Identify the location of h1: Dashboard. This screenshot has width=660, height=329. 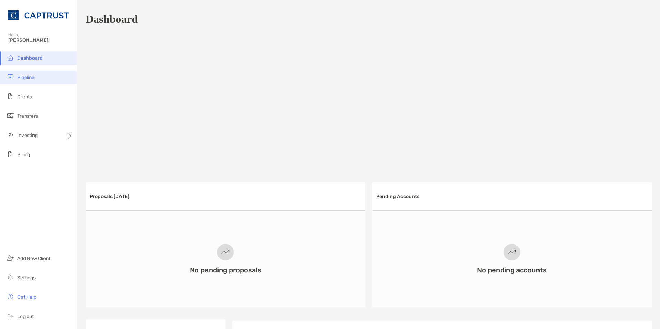
(111, 19).